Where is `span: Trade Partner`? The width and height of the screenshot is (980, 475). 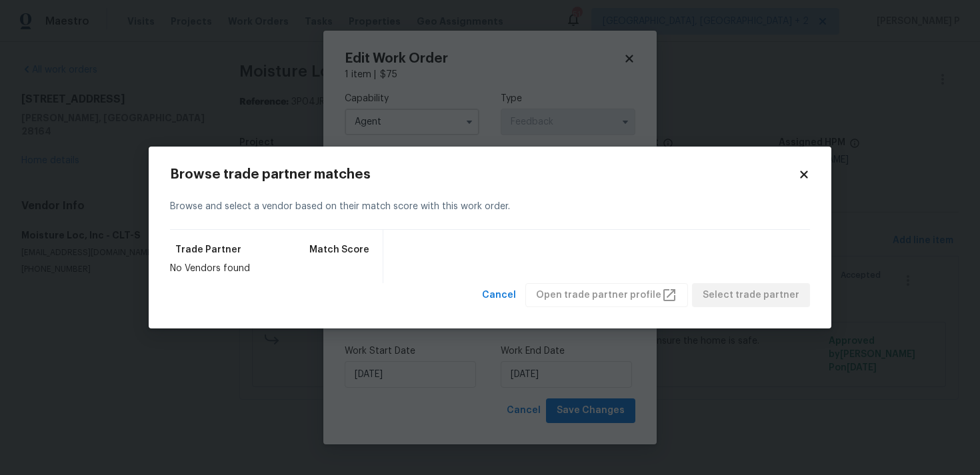 span: Trade Partner is located at coordinates (208, 250).